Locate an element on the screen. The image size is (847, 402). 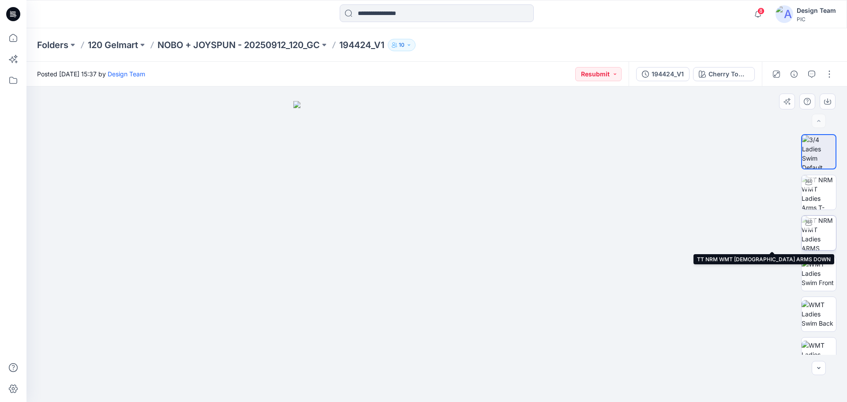
button: Details is located at coordinates (794, 74).